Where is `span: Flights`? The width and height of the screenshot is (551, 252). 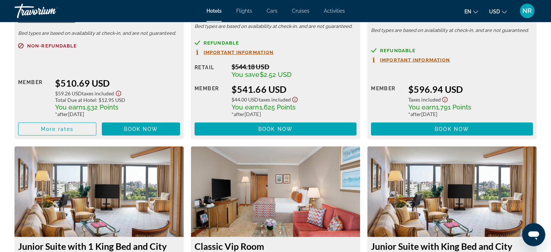 span: Flights is located at coordinates (244, 11).